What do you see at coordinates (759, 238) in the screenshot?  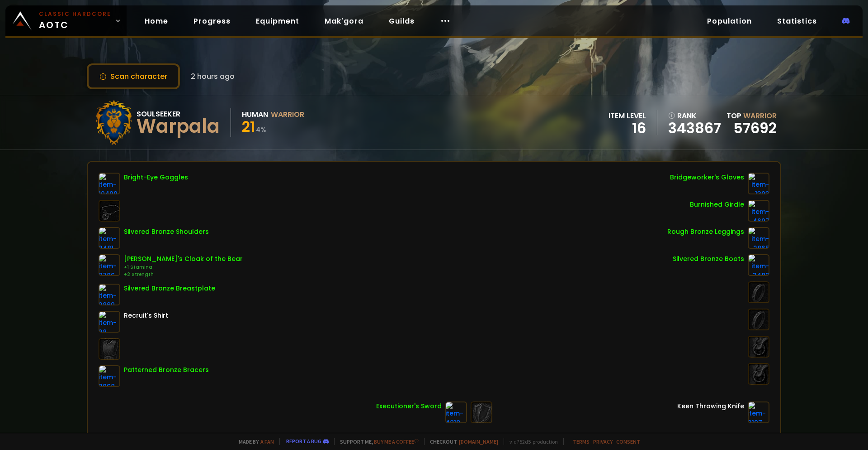 I see `img: item-2865` at bounding box center [759, 238].